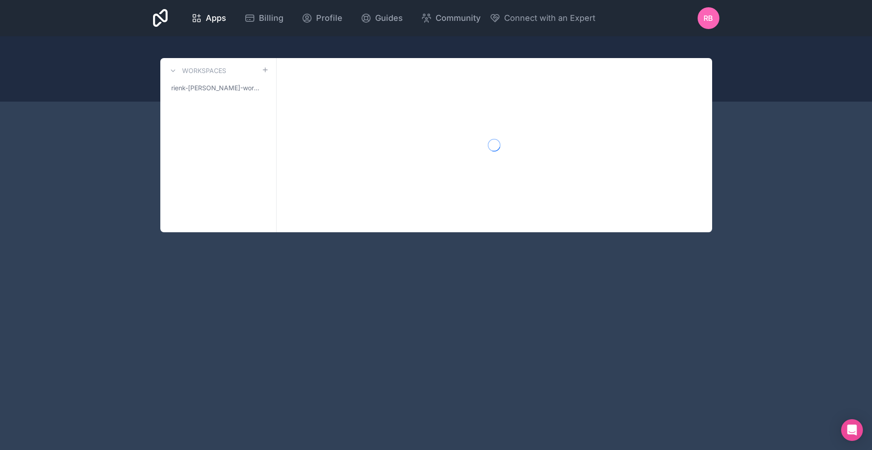  Describe the element at coordinates (381, 18) in the screenshot. I see `a: Guides` at that location.